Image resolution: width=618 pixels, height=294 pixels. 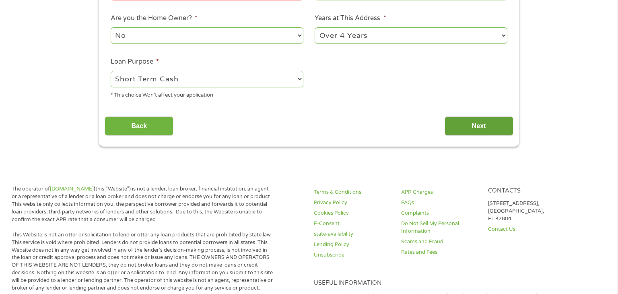 What do you see at coordinates (207, 94) in the screenshot?
I see `div: * This choice Won’t affect your application` at bounding box center [207, 94].